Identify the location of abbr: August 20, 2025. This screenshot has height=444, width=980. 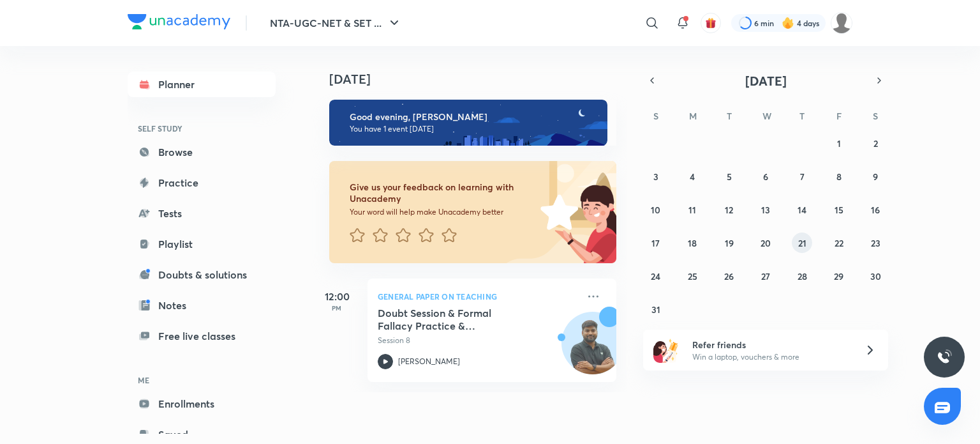
(766, 243).